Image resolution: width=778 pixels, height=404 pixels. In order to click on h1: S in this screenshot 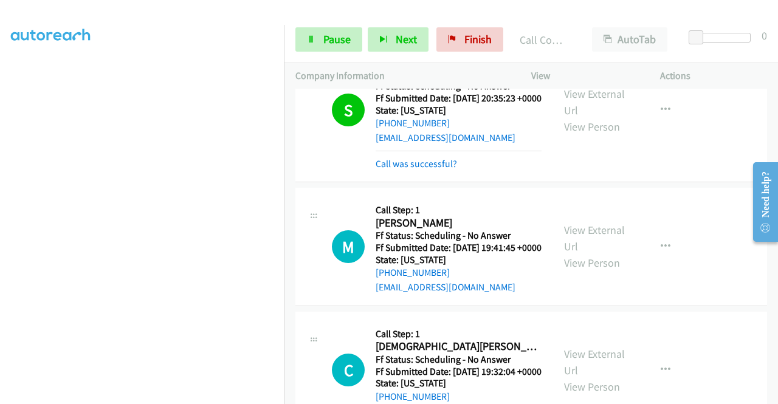, I will do `click(348, 110)`.